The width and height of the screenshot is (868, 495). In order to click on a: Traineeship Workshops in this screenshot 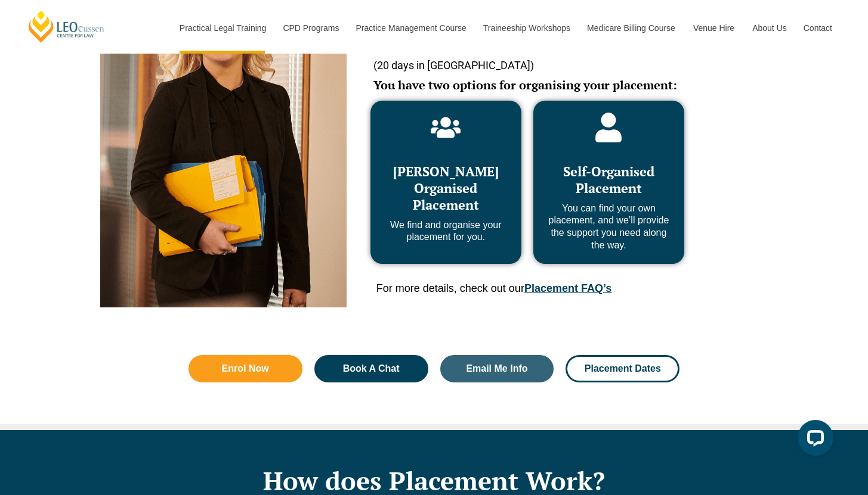, I will do `click(526, 28)`.